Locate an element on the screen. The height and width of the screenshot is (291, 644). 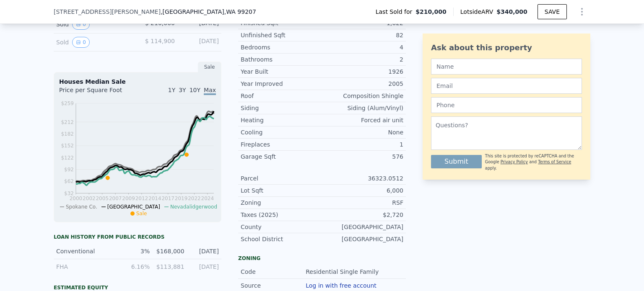
div: Code is located at coordinates (273, 272).